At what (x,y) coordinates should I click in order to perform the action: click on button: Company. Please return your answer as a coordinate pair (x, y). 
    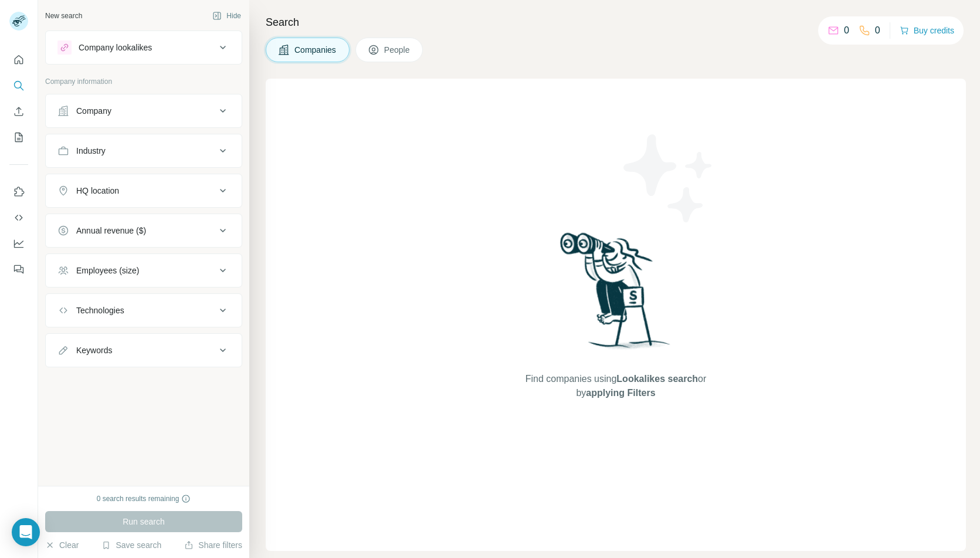
    Looking at the image, I should click on (144, 111).